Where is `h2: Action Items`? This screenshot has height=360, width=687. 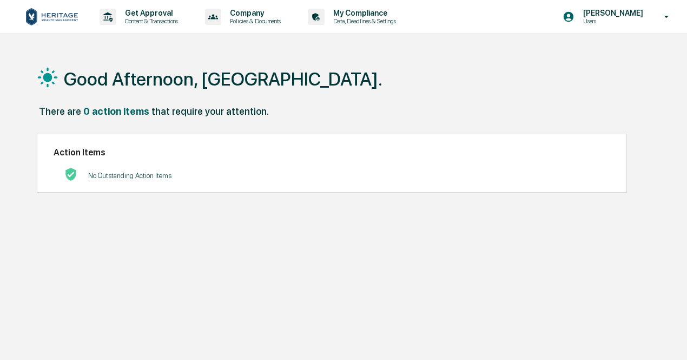 h2: Action Items is located at coordinates (331, 152).